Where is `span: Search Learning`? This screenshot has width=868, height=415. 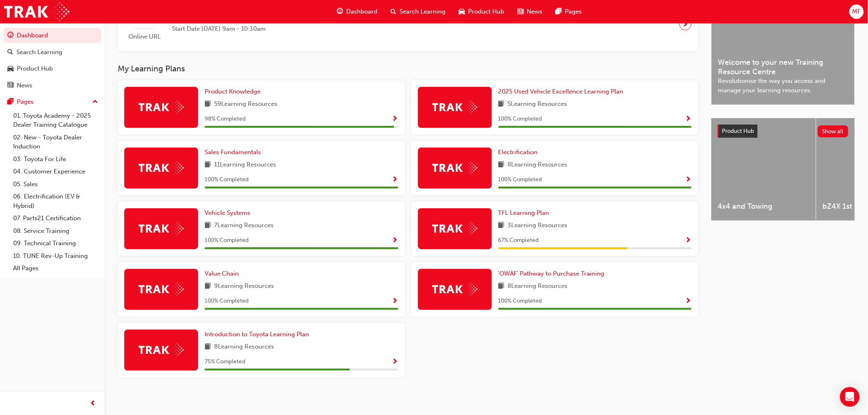 span: Search Learning is located at coordinates (423, 11).